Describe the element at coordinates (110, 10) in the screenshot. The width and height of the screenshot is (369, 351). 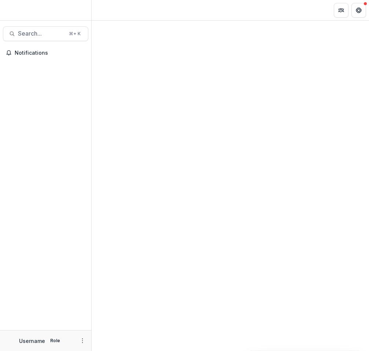
I see `nav: breadcrumb` at that location.